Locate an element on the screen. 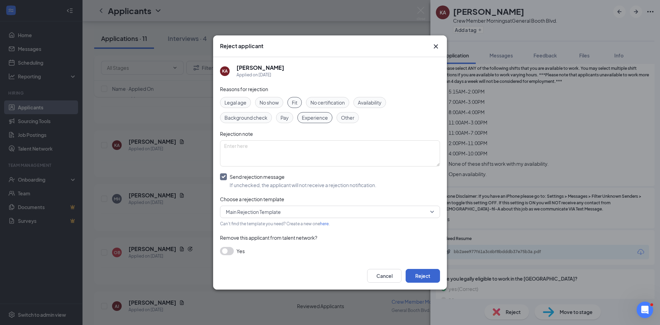  span: Background check is located at coordinates (246, 118).